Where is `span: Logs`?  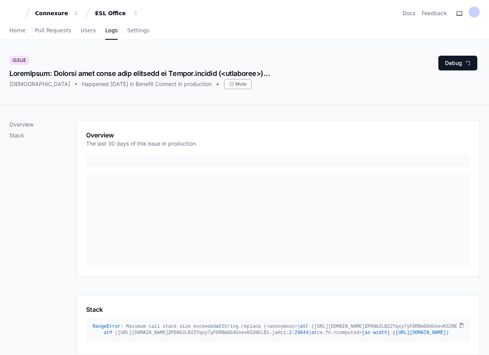 span: Logs is located at coordinates (111, 30).